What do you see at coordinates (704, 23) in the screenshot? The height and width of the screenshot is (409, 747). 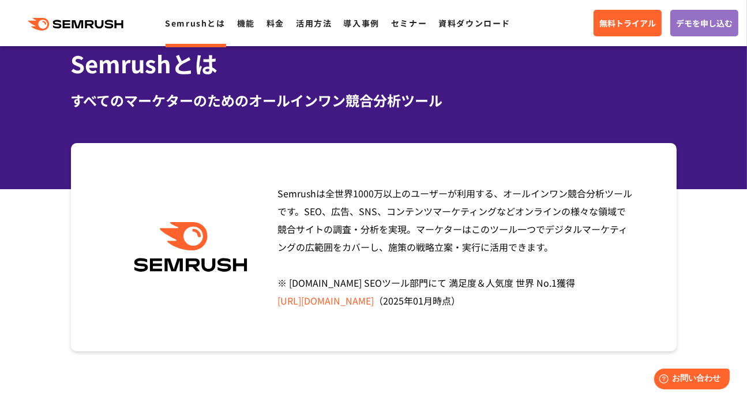 I see `a: デモを申し込む` at bounding box center [704, 23].